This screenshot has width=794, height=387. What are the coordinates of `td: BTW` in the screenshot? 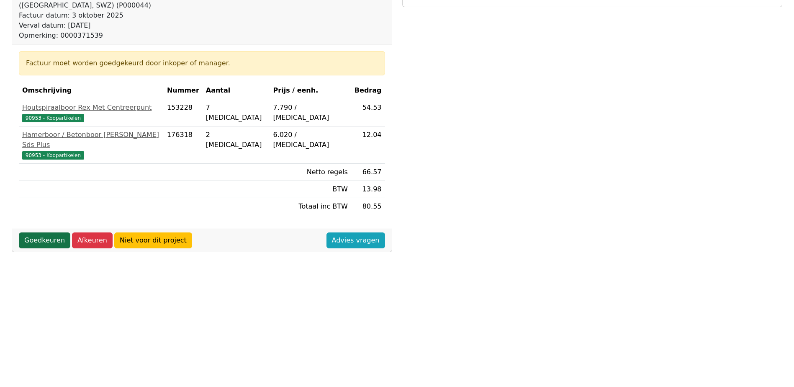 It's located at (311, 189).